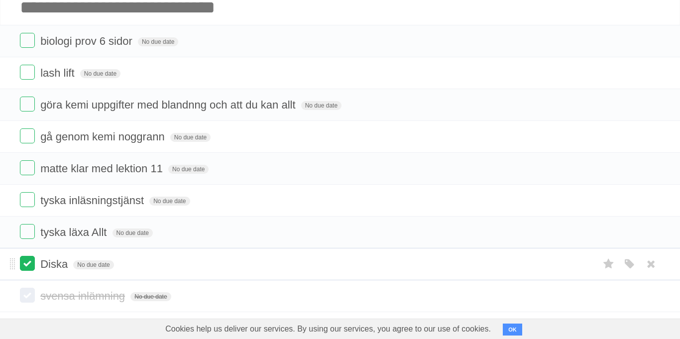 The width and height of the screenshot is (680, 339). What do you see at coordinates (169, 105) in the screenshot?
I see `span: göra kemi uppgifter med blandnng och att du kan allt` at bounding box center [169, 105].